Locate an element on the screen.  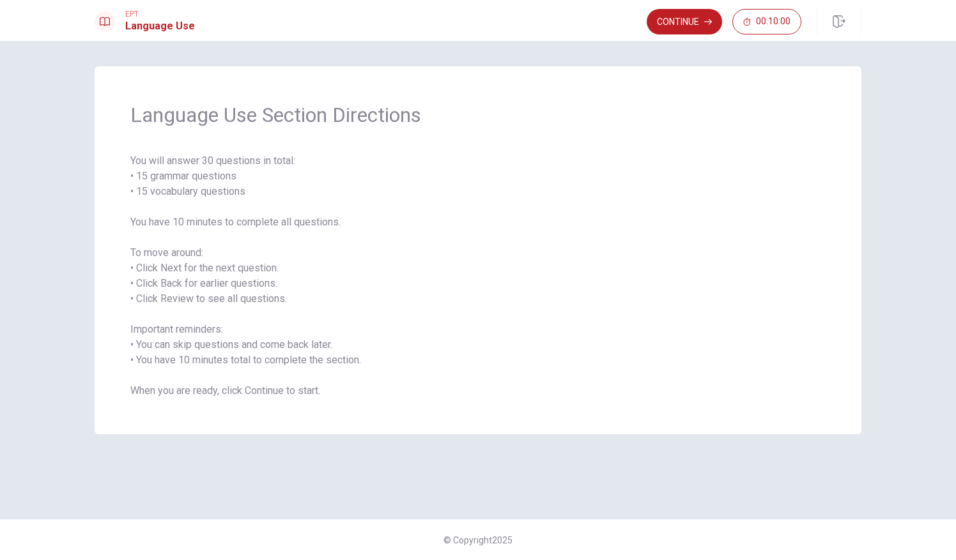
span: You will answer 30 questions in total: • 15 grammar questions • 15 vocabulary questions You have ... is located at coordinates (478, 276).